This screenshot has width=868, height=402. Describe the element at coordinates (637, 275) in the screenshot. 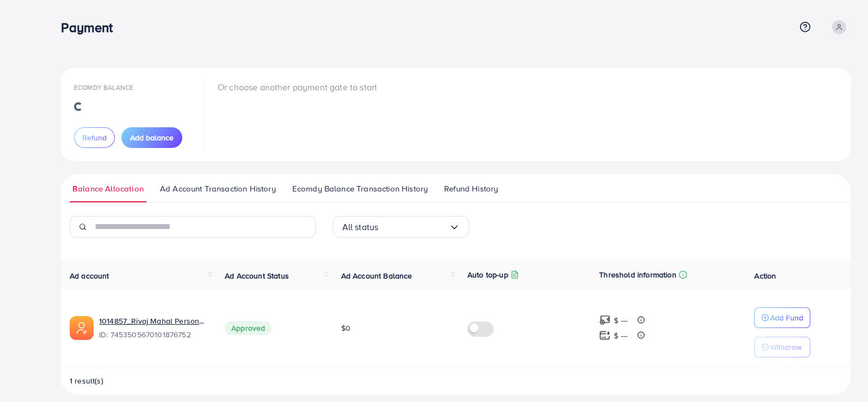

I see `p: Threshold information` at that location.